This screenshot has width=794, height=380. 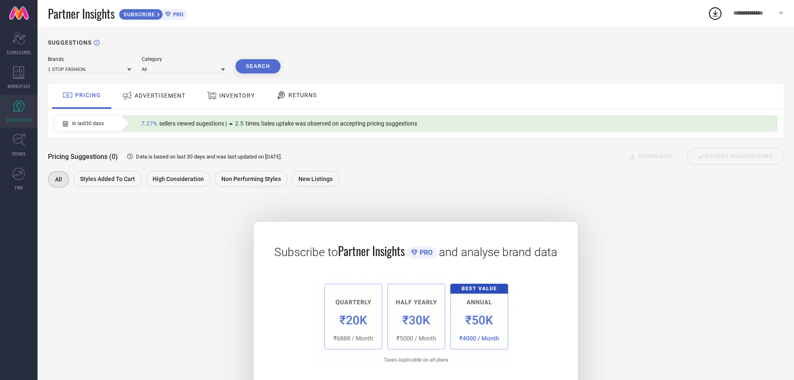 I want to click on span: SCORECARDS, so click(x=19, y=52).